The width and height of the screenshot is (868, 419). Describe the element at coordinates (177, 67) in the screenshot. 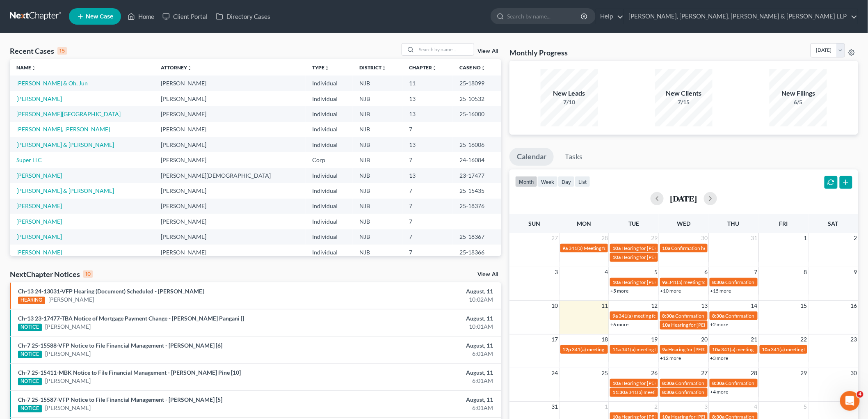

I see `a: Attorneyunfold_more` at that location.